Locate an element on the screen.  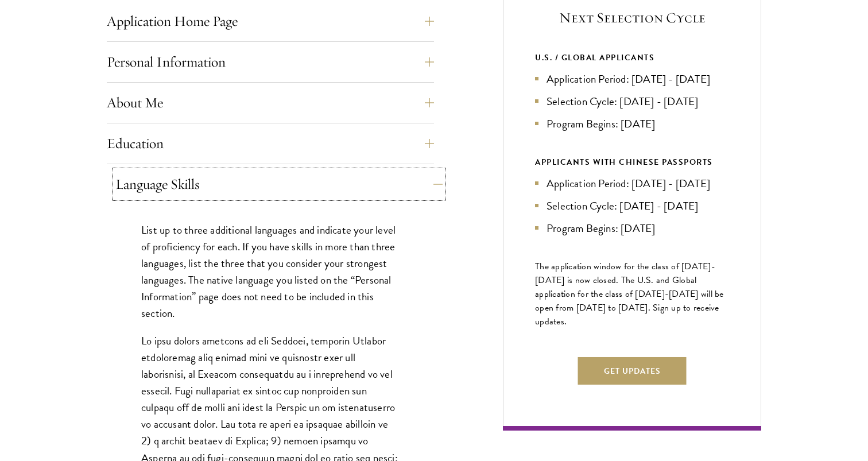
p: List up to three additional languages and indicate your level of proficiency for each. If you hav... is located at coordinates (270, 272).